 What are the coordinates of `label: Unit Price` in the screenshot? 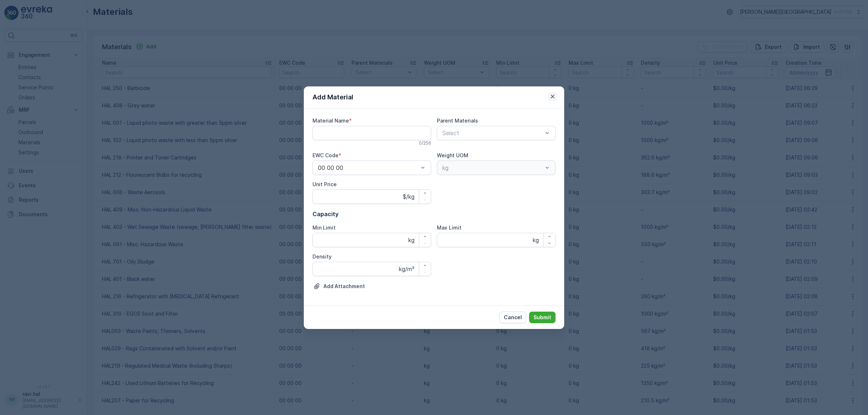 It's located at (324, 184).